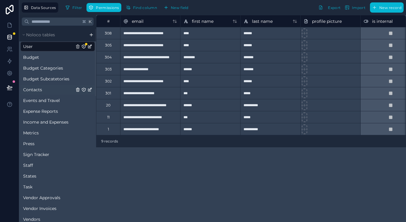  I want to click on span: Metrics, so click(31, 133).